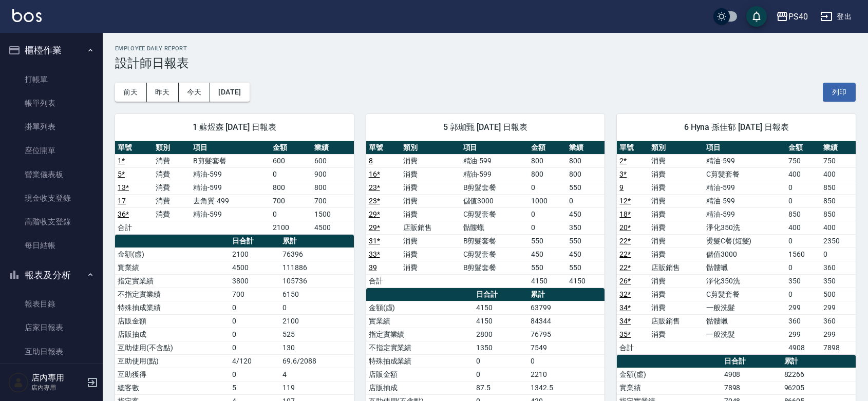 The width and height of the screenshot is (868, 401). I want to click on td: 店販金額, so click(420, 374).